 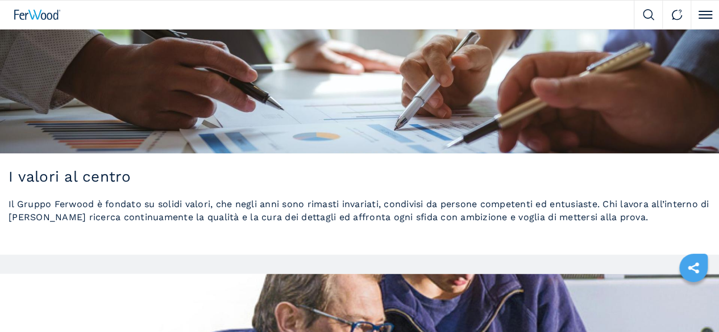 I want to click on img: Search, so click(x=648, y=15).